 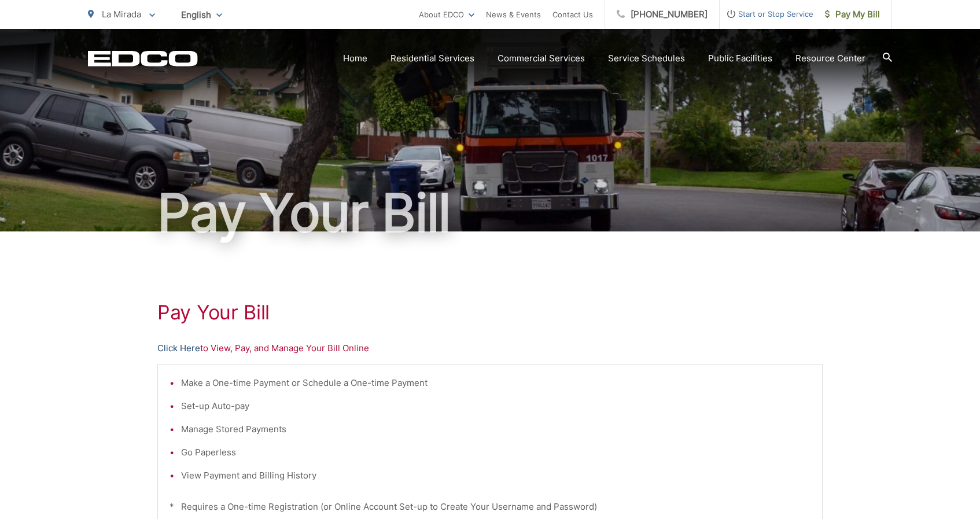 I want to click on li: Manage Stored Payments, so click(x=496, y=429).